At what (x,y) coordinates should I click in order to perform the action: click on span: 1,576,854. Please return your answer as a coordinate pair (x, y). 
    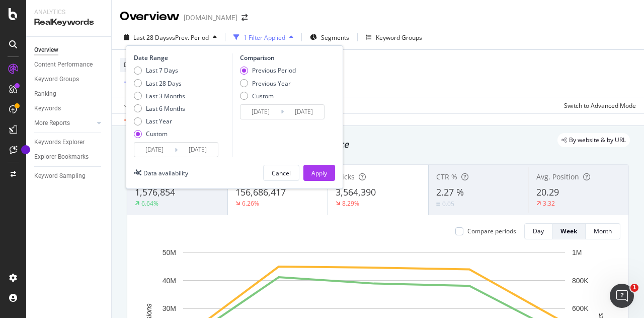
    Looking at the image, I should click on (155, 192).